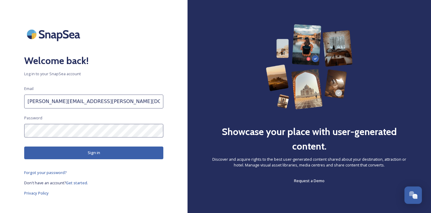  I want to click on button: Sign in, so click(94, 153).